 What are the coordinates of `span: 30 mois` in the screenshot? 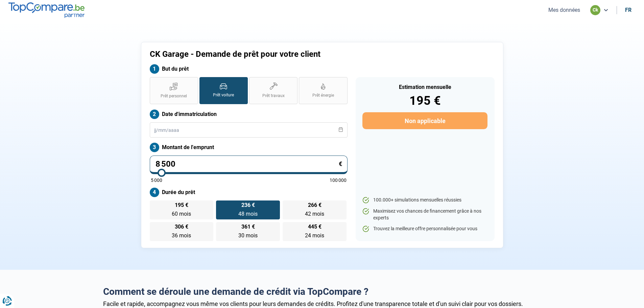 It's located at (248, 235).